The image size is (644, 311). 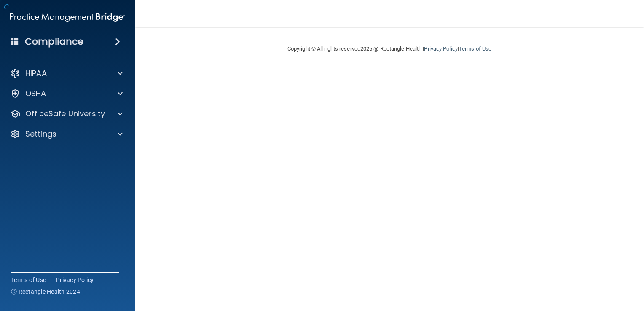 What do you see at coordinates (67, 17) in the screenshot?
I see `img: PMB logo` at bounding box center [67, 17].